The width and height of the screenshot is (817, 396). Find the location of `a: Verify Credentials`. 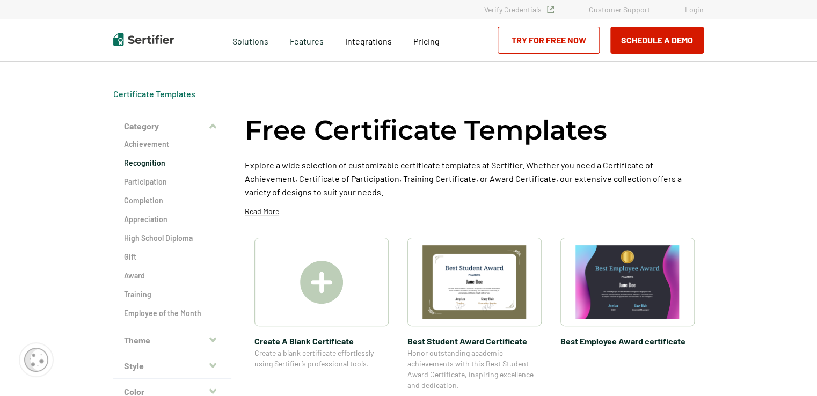

a: Verify Credentials is located at coordinates (519, 9).